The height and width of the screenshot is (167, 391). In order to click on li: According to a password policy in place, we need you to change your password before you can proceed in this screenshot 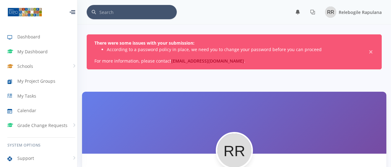, I will do `click(233, 49)`.